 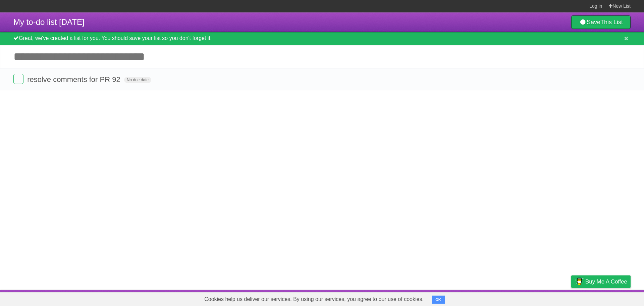 What do you see at coordinates (18, 79) in the screenshot?
I see `label: Done` at bounding box center [18, 79].